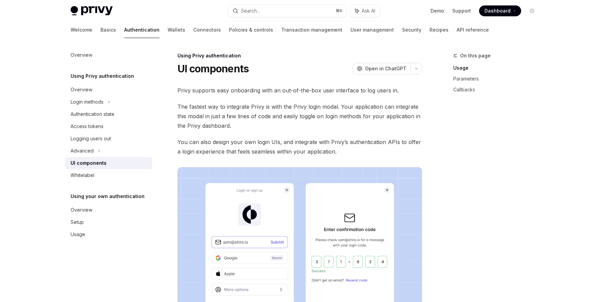  What do you see at coordinates (82, 175) in the screenshot?
I see `div: Whitelabel` at bounding box center [82, 175].